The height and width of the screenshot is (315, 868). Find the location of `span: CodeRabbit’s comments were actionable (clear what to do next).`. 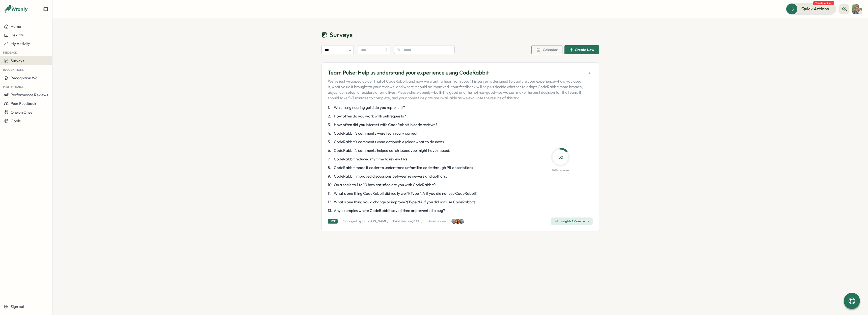

span: CodeRabbit’s comments were actionable (clear what to do next). is located at coordinates (390, 142).